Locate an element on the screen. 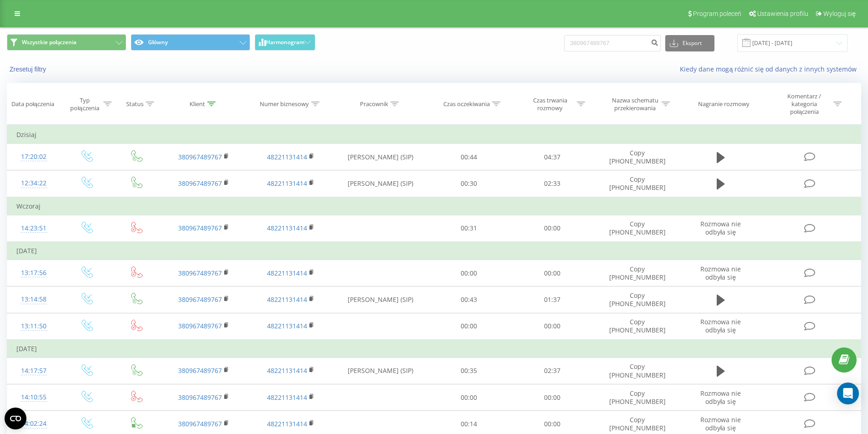 The height and width of the screenshot is (434, 868). input: Wyszukiwanie według numeru is located at coordinates (612, 43).